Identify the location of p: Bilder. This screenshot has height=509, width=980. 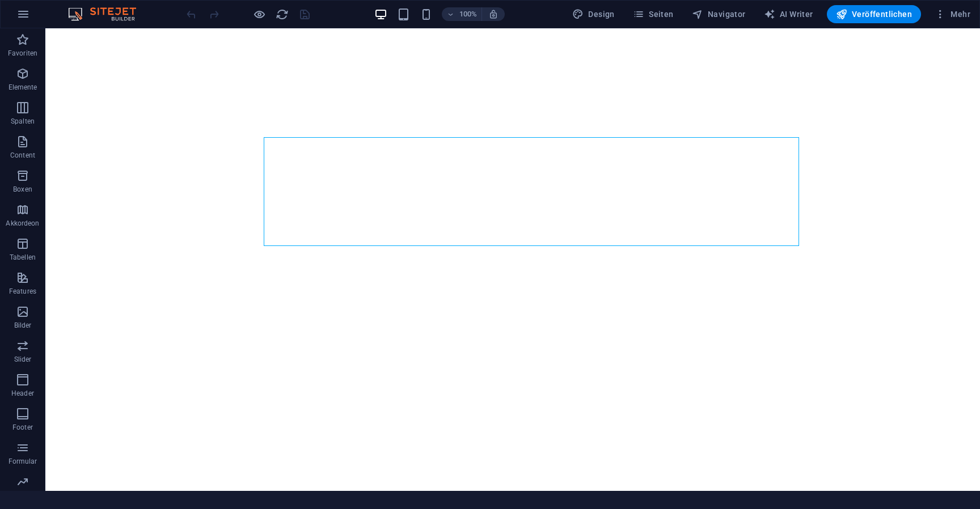
(23, 325).